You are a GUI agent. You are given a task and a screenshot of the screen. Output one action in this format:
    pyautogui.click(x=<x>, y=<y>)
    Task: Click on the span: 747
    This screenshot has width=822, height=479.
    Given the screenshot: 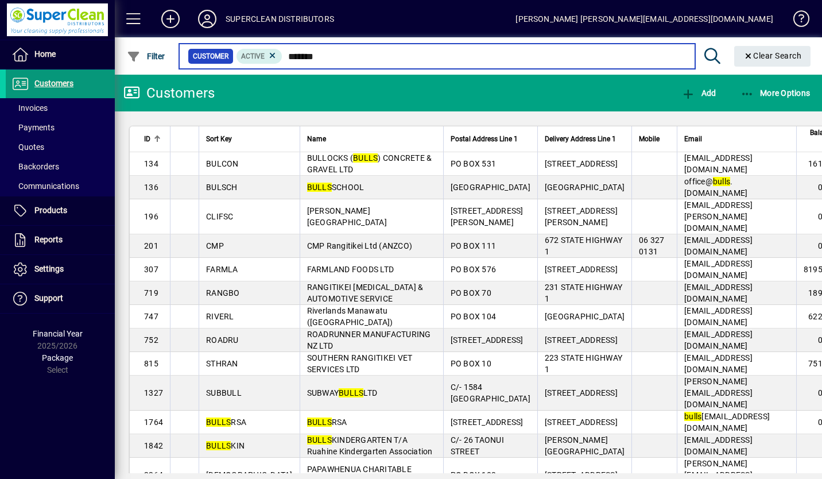 What is the action you would take?
    pyautogui.click(x=151, y=316)
    